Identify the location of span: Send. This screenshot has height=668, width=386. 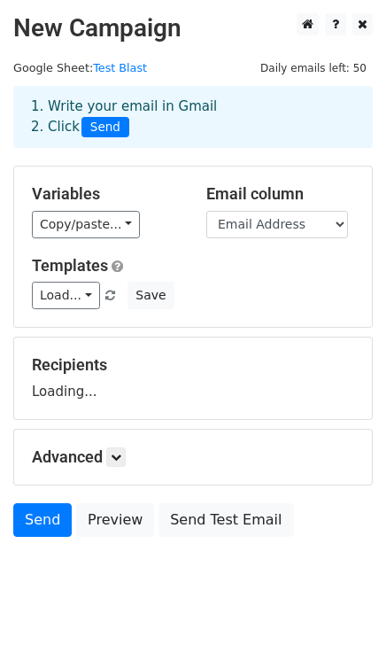
(105, 128).